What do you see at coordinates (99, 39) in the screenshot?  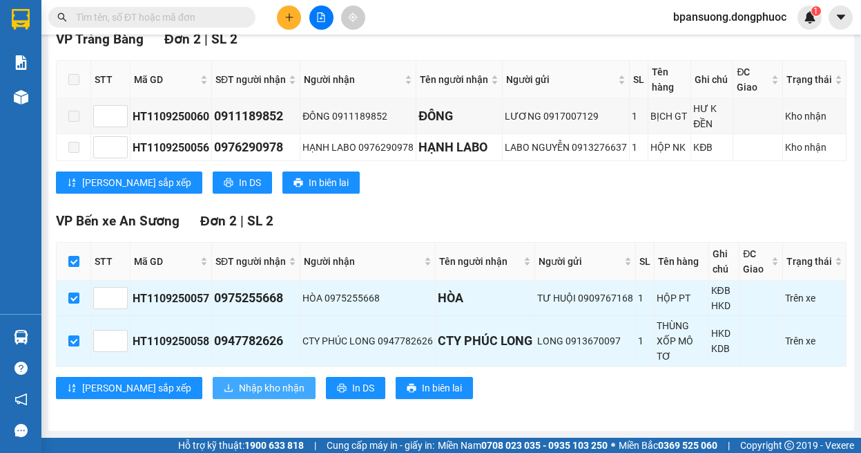 I see `span: VP Trảng Bàng` at bounding box center [99, 39].